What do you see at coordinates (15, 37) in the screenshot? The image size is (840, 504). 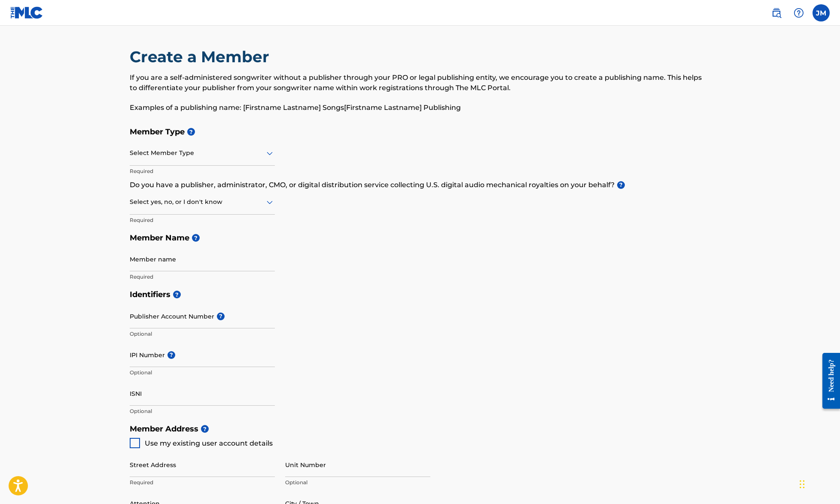 I see `div: Open Resource Center` at bounding box center [15, 37].